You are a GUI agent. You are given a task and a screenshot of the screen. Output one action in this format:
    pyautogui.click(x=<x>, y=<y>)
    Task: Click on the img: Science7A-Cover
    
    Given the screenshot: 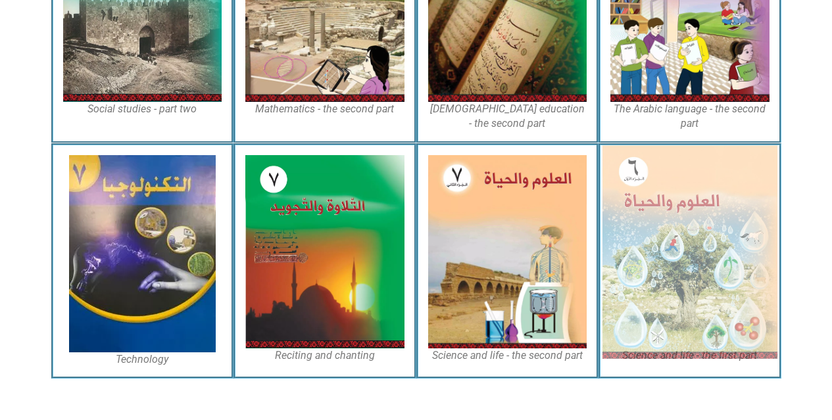 What is the action you would take?
    pyautogui.click(x=690, y=252)
    